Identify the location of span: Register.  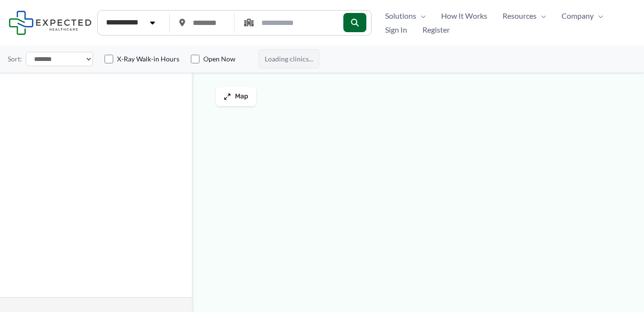
(436, 30).